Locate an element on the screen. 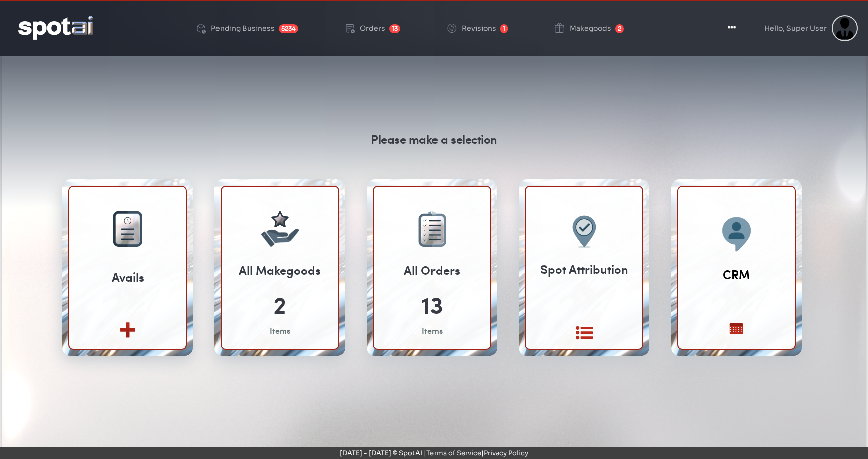 The width and height of the screenshot is (868, 459). div: Hello, Super User is located at coordinates (795, 29).